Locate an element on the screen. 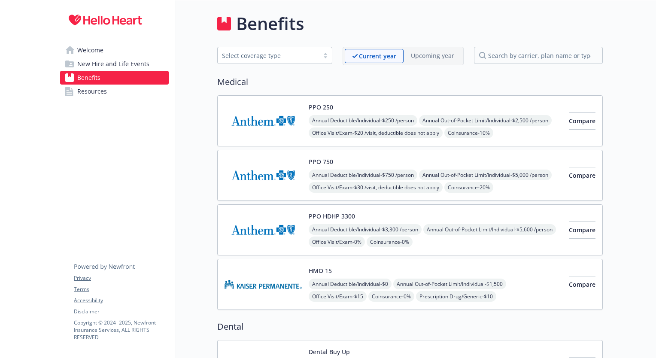 The image size is (656, 358). span: Benefits is located at coordinates (89, 78).